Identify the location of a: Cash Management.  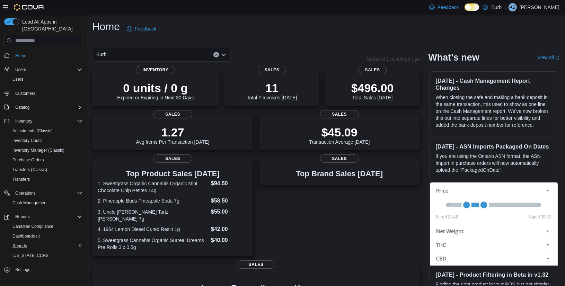
(30, 203).